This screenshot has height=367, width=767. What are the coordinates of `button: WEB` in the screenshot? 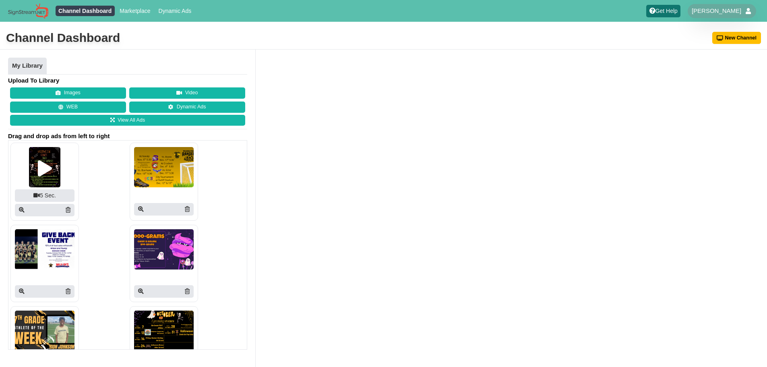 It's located at (68, 107).